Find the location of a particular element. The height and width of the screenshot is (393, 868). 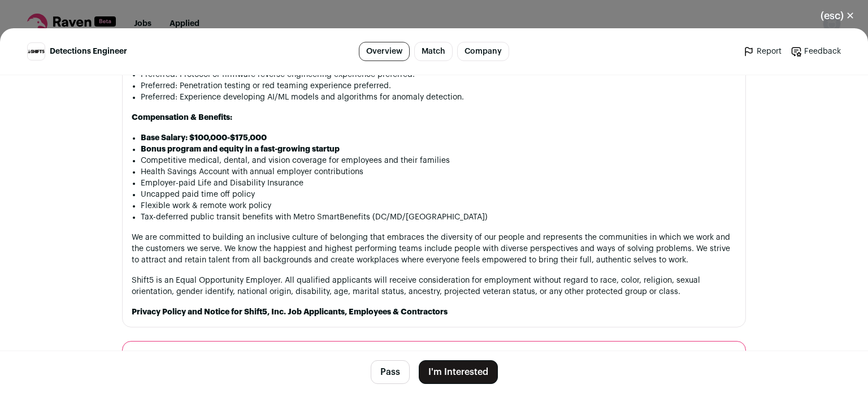

li: Preferred: Penetration testing or red teaming experience preferred. is located at coordinates (438, 86).